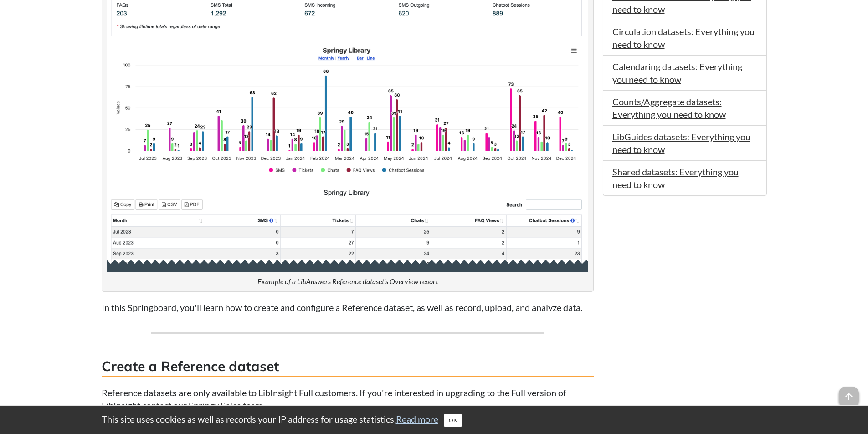 The height and width of the screenshot is (434, 868). Describe the element at coordinates (681, 143) in the screenshot. I see `a: LibGuides datasets: Everything you need to know` at that location.